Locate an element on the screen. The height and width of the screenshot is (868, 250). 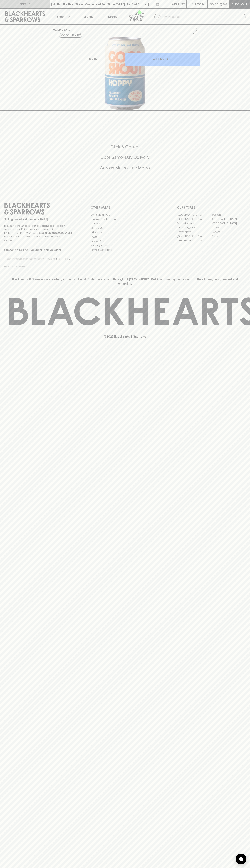
a: Careers is located at coordinates (125, 224).